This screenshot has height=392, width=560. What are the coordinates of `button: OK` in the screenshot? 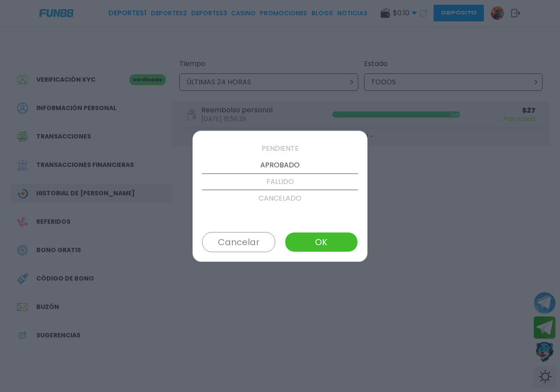 It's located at (321, 242).